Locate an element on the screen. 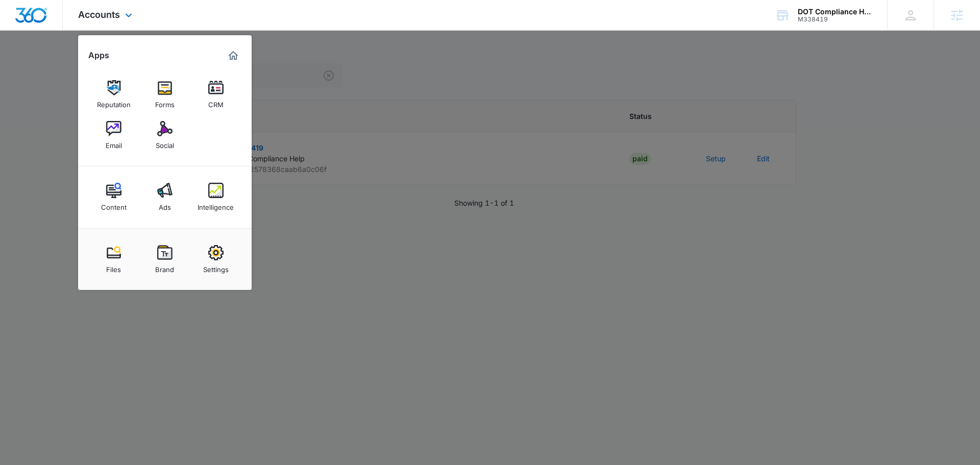 The width and height of the screenshot is (980, 465). div: Reputation is located at coordinates (114, 102).